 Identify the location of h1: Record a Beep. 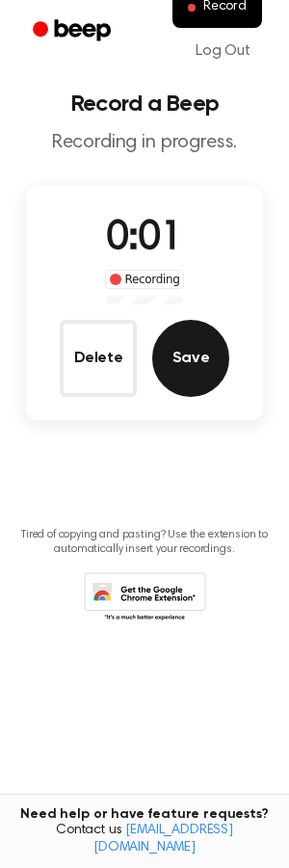
(145, 104).